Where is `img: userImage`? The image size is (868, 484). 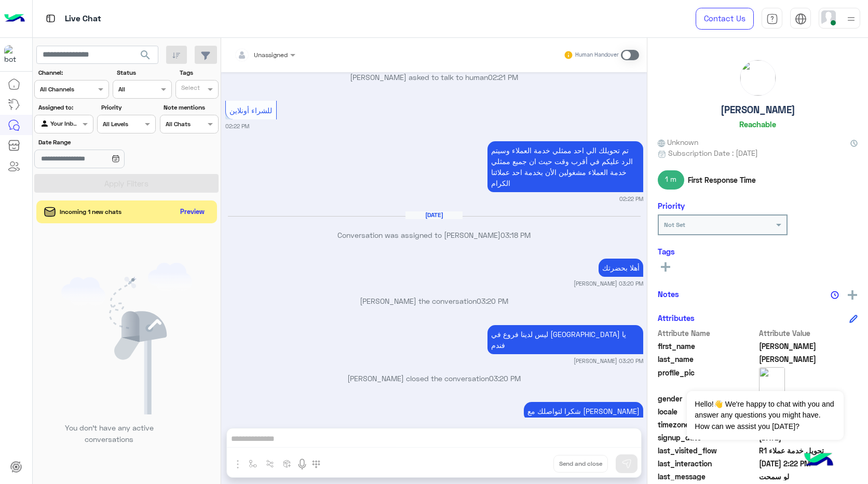 img: userImage is located at coordinates (829, 17).